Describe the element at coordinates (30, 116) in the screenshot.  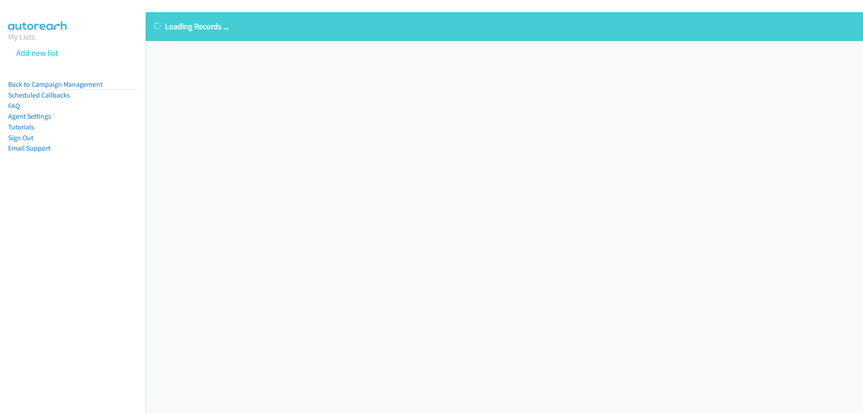
I see `a: Agent Settings` at that location.